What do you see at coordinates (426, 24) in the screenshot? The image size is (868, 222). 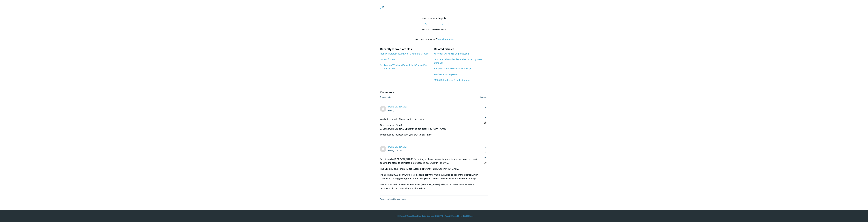 I see `button: This article was helpful` at bounding box center [426, 24].